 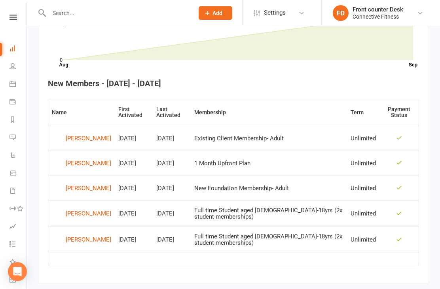 What do you see at coordinates (341, 13) in the screenshot?
I see `div: FD` at bounding box center [341, 13].